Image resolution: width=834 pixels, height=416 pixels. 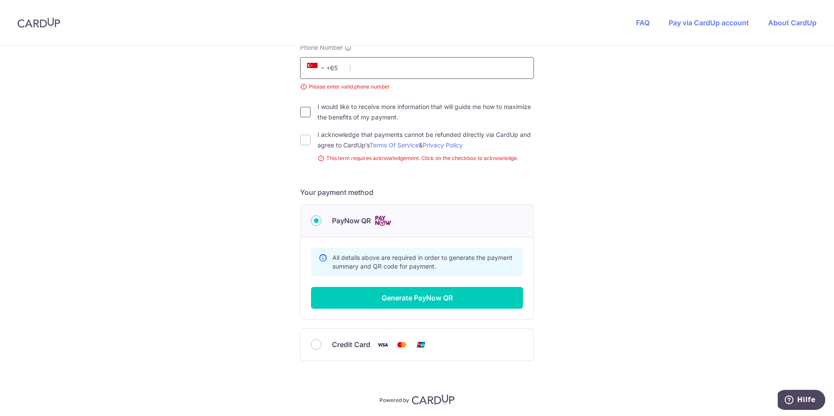 What do you see at coordinates (709, 23) in the screenshot?
I see `a: Pay via CardUp account` at bounding box center [709, 23].